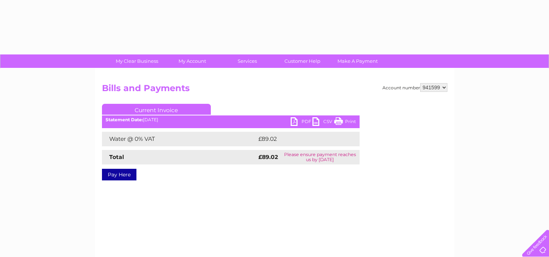 The height and width of the screenshot is (257, 549). Describe the element at coordinates (301, 122) in the screenshot. I see `a: PDF` at that location.